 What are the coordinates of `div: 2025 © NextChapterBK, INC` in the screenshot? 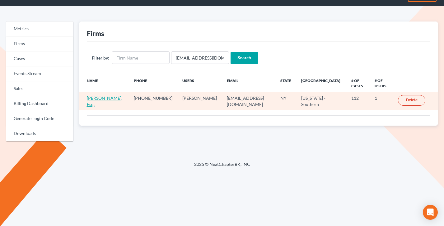 It's located at (222, 167).